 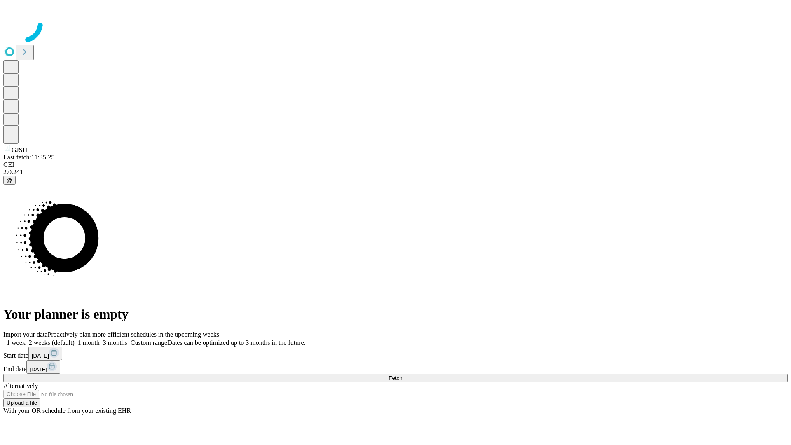 What do you see at coordinates (134, 334) in the screenshot?
I see `span: Proactively plan more efficient schedules in the upcoming weeks.` at bounding box center [134, 334].